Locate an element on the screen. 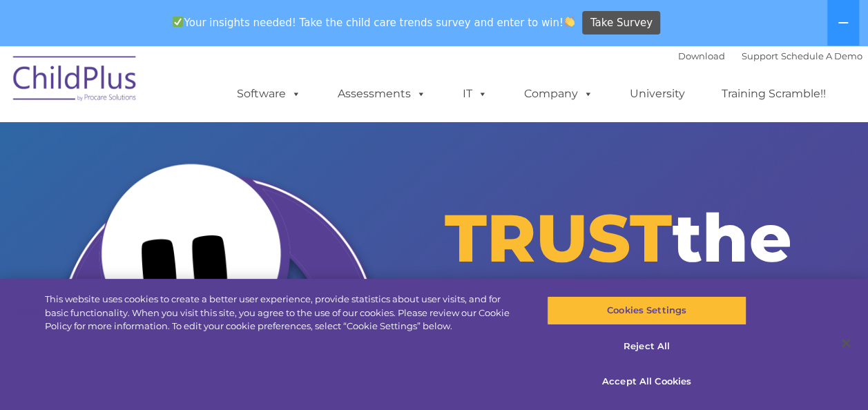 Image resolution: width=868 pixels, height=410 pixels. img: ChildPlus by Procare Solutions is located at coordinates (75, 81).